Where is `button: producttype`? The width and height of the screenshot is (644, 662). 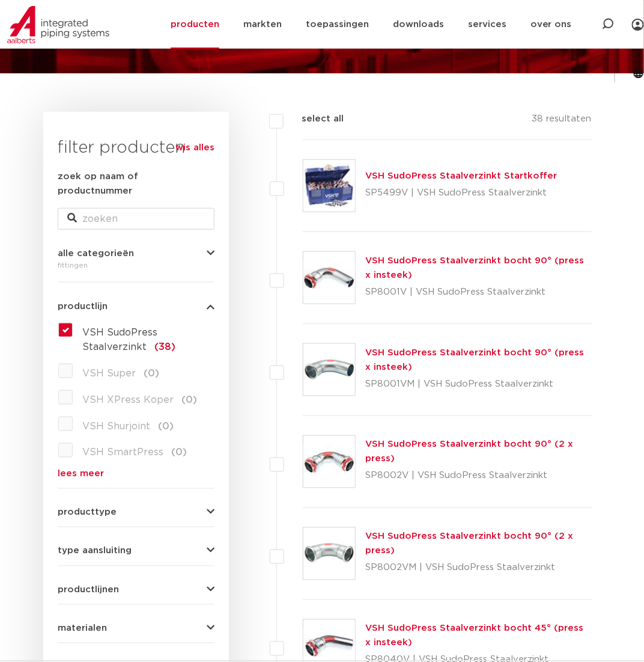
button: producttype is located at coordinates (136, 512).